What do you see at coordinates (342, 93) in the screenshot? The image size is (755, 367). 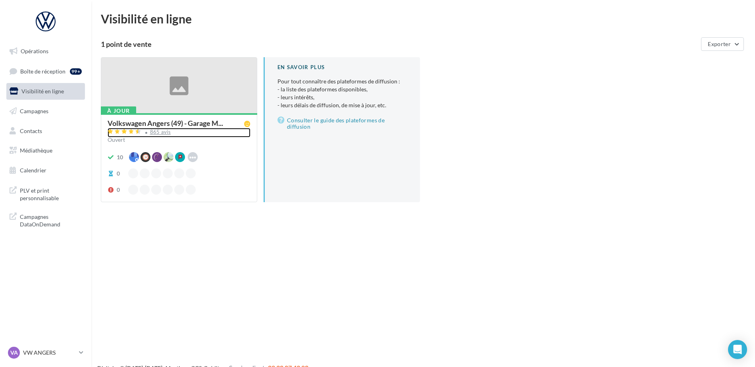 I see `p: Pour tout connaître des plateformes de diffusion :` at bounding box center [342, 93].